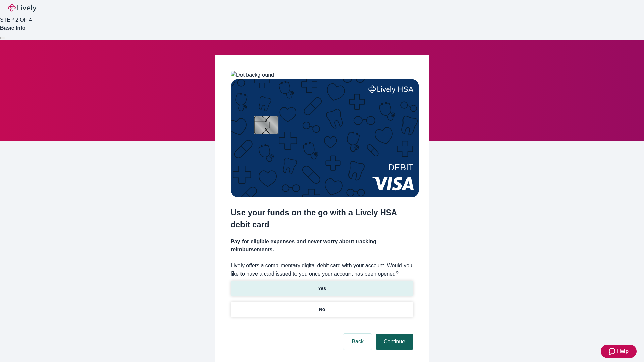 Image resolution: width=644 pixels, height=362 pixels. What do you see at coordinates (322, 218) in the screenshot?
I see `h2: Use your funds on the go with a Lively HSA debit card` at bounding box center [322, 218].